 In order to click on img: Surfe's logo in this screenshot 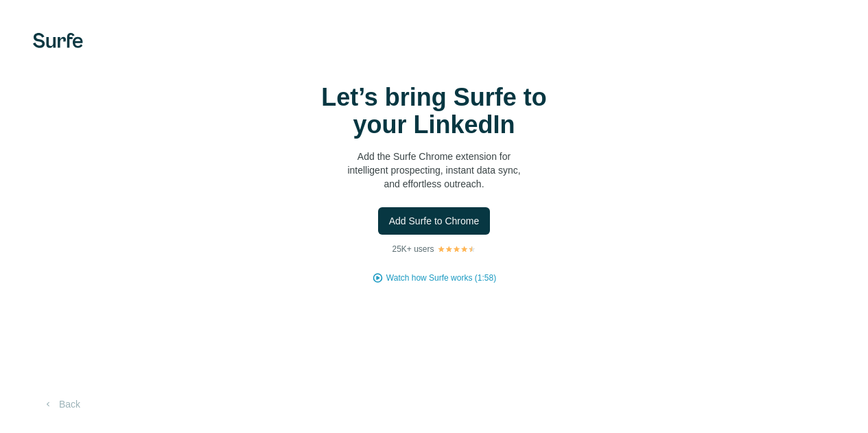, I will do `click(58, 41)`.